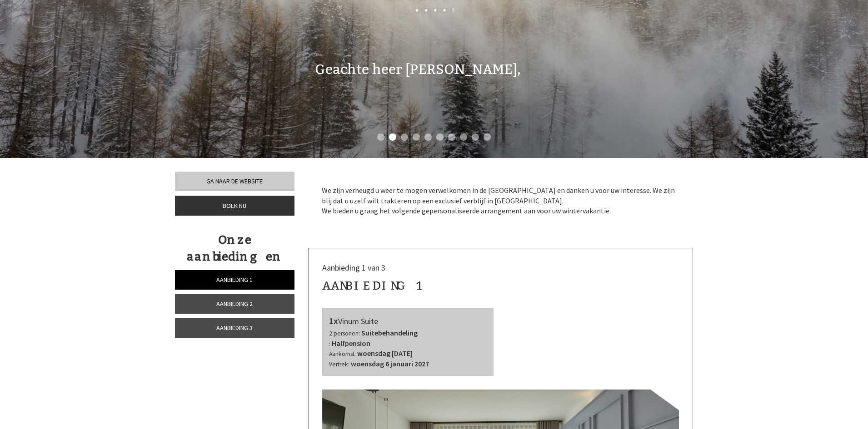 The image size is (868, 429). What do you see at coordinates (334, 320) in the screenshot?
I see `font: 1x` at bounding box center [334, 320].